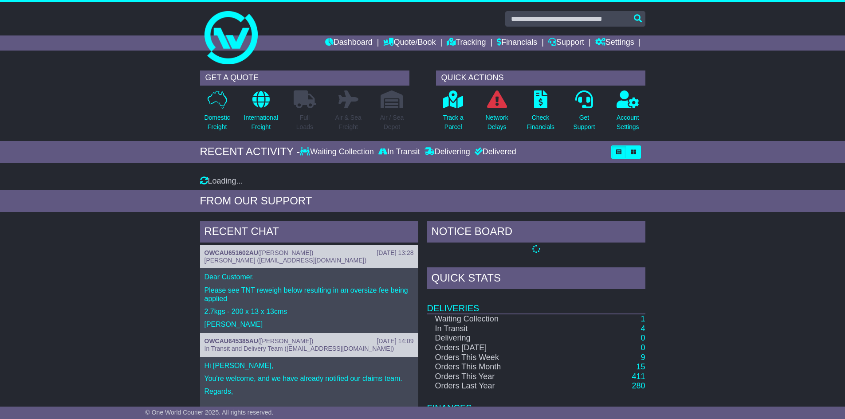 This screenshot has width=845, height=419. I want to click on td: Finances, so click(536, 402).